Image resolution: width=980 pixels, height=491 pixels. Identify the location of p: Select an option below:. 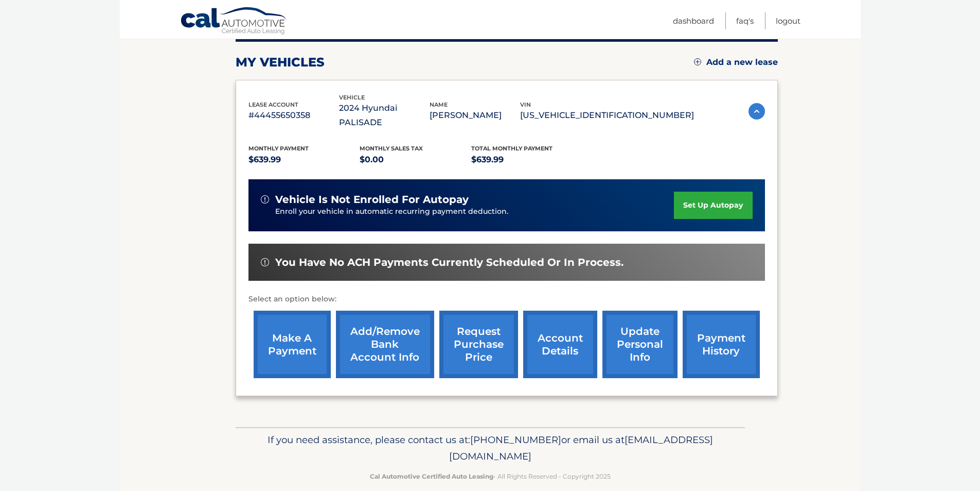
(507, 299).